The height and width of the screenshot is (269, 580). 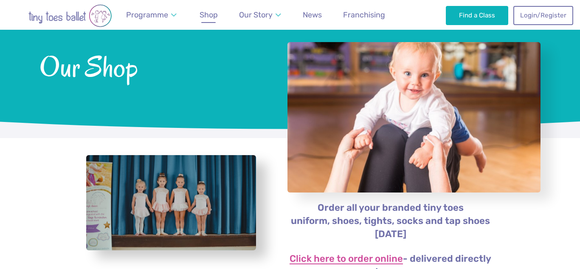 What do you see at coordinates (364, 15) in the screenshot?
I see `a: Franchising` at bounding box center [364, 15].